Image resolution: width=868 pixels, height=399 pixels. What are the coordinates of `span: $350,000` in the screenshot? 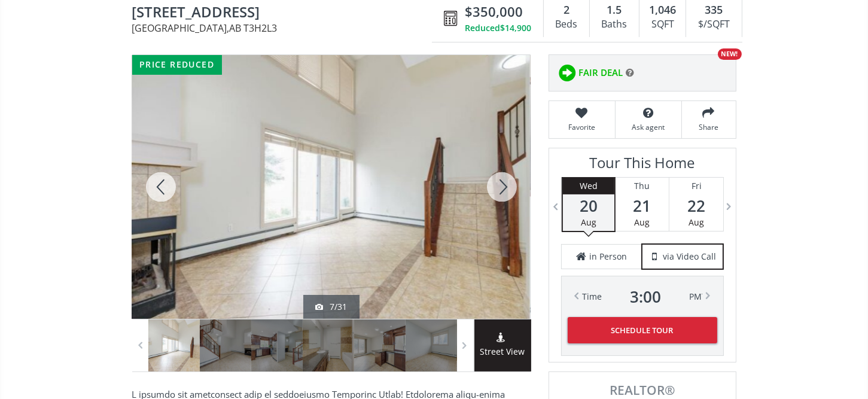 It's located at (494, 11).